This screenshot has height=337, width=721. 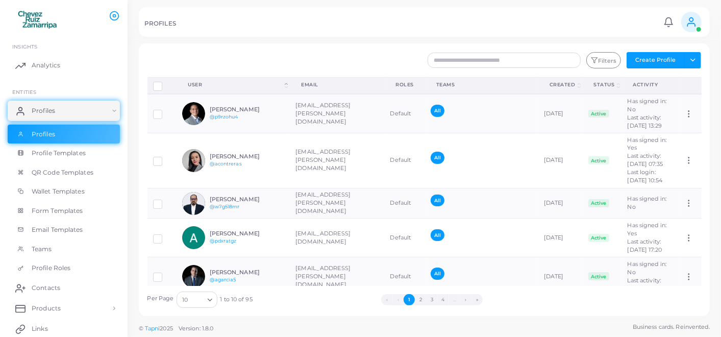 What do you see at coordinates (24, 46) in the screenshot?
I see `span: INSIGHTS` at bounding box center [24, 46].